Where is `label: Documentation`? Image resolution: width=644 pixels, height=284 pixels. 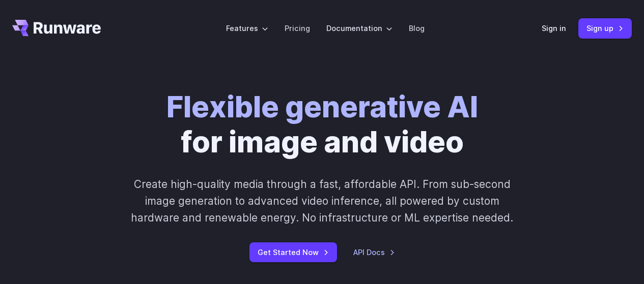 label: Documentation is located at coordinates (360, 28).